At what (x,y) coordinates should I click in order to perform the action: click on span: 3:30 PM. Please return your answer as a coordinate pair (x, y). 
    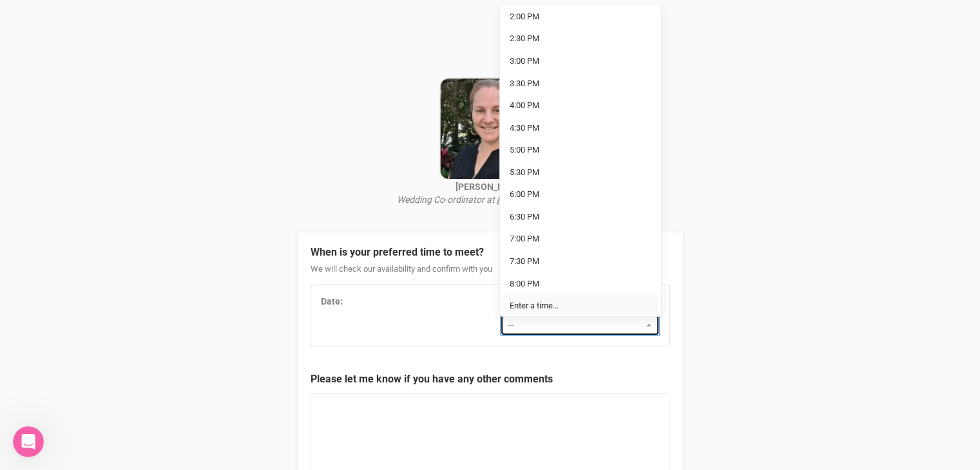
    Looking at the image, I should click on (525, 84).